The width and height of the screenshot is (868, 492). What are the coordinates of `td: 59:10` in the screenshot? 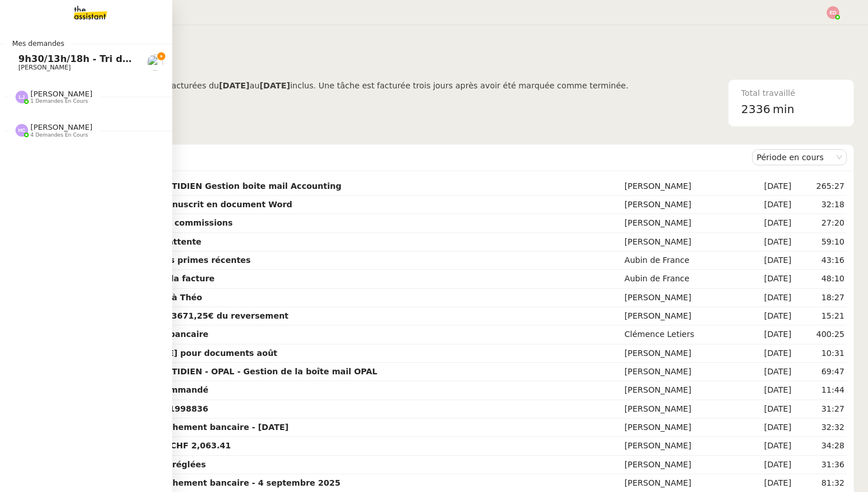 It's located at (820, 242).